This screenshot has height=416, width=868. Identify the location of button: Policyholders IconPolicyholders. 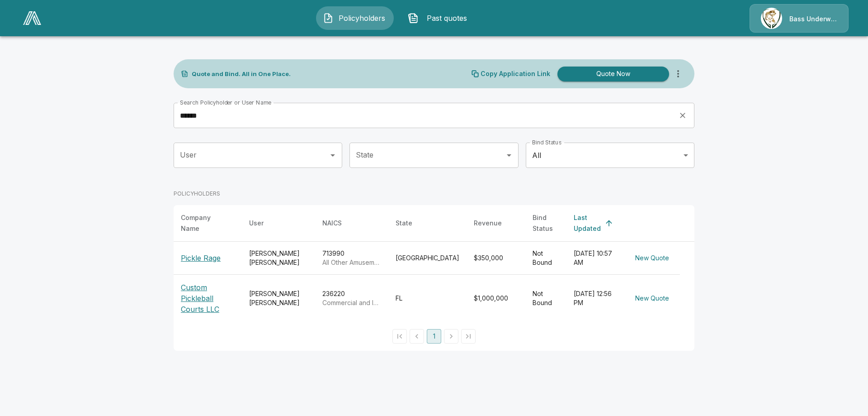
(355, 18).